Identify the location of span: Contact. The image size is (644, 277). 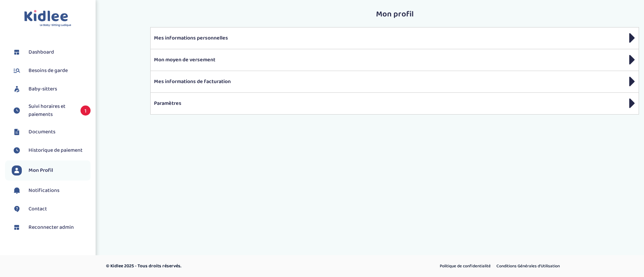
(38, 209).